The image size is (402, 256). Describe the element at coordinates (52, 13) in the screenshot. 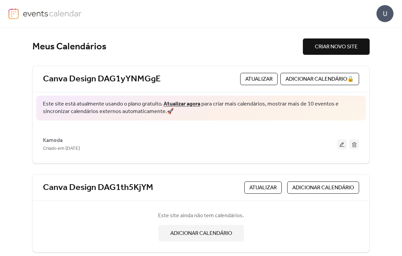

I see `img: logo-type` at that location.